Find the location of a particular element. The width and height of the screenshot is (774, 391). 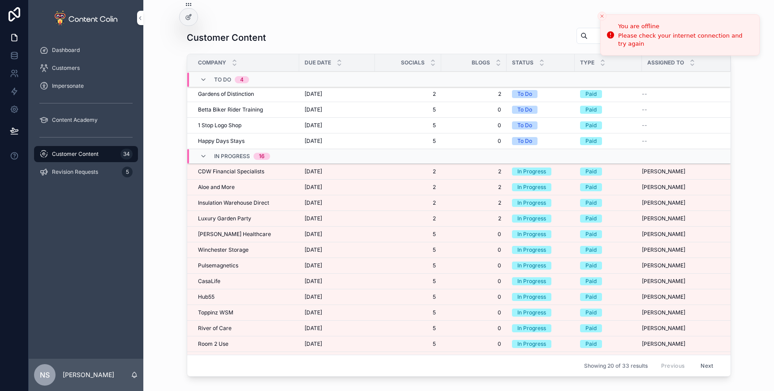

a: Impersonate is located at coordinates (86, 86).